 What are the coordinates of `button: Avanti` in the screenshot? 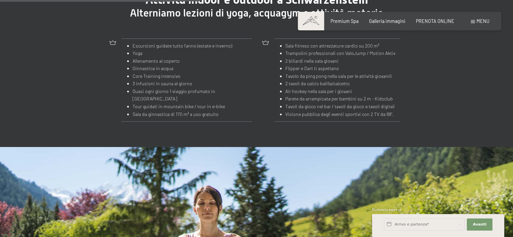 It's located at (480, 225).